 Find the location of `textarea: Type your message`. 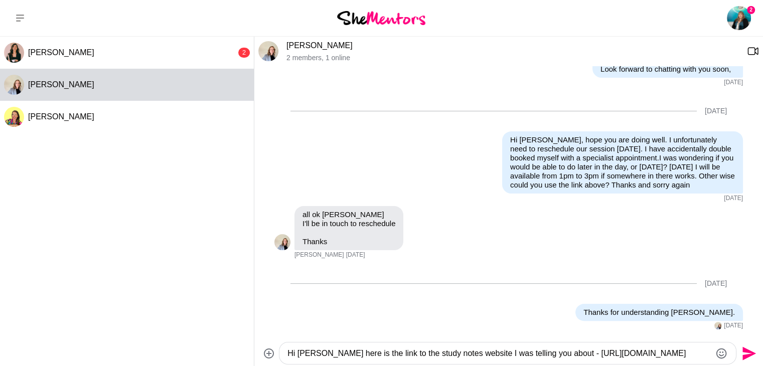

textarea: Type your message is located at coordinates (499, 354).